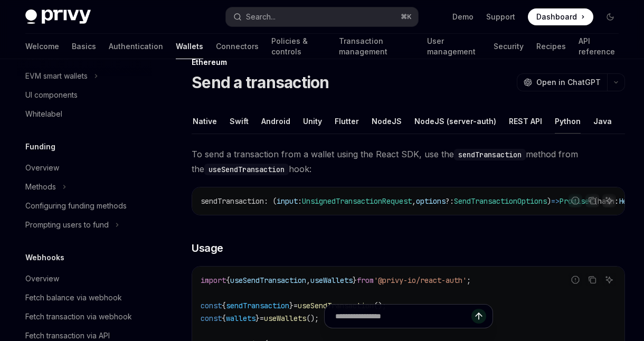 The image size is (644, 341). Describe the element at coordinates (299, 46) in the screenshot. I see `a: Policies & controls` at that location.